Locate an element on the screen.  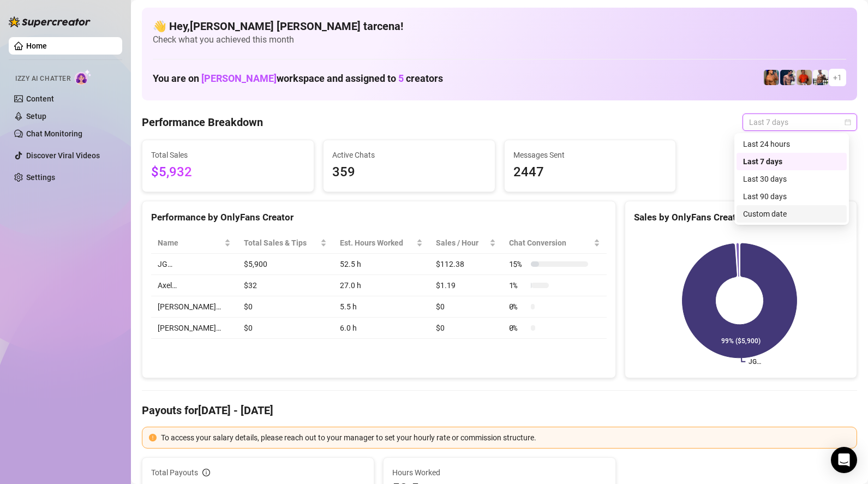
img: JUSTIN is located at coordinates (821, 77).